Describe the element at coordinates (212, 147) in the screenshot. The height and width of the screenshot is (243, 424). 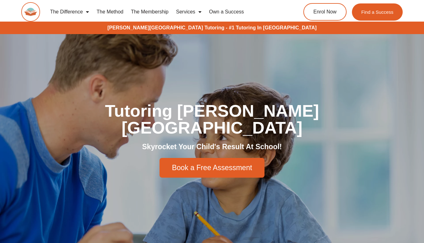
I see `h2: Skyrocket Your Child's Result At School!` at that location.